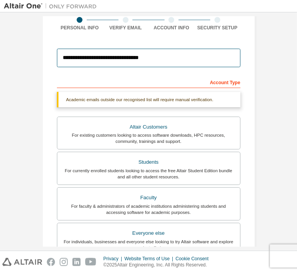 This screenshot has height=273, width=297. I want to click on div: Account Type, so click(149, 82).